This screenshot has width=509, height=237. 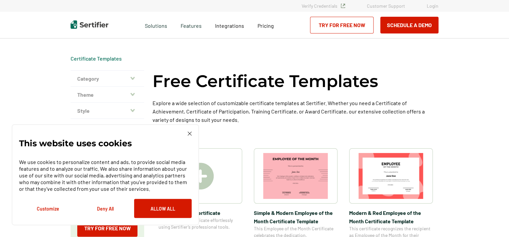 What do you see at coordinates (391, 175) in the screenshot?
I see `img: Modern & Red Employee of the Month Certificate Template` at bounding box center [391, 175].